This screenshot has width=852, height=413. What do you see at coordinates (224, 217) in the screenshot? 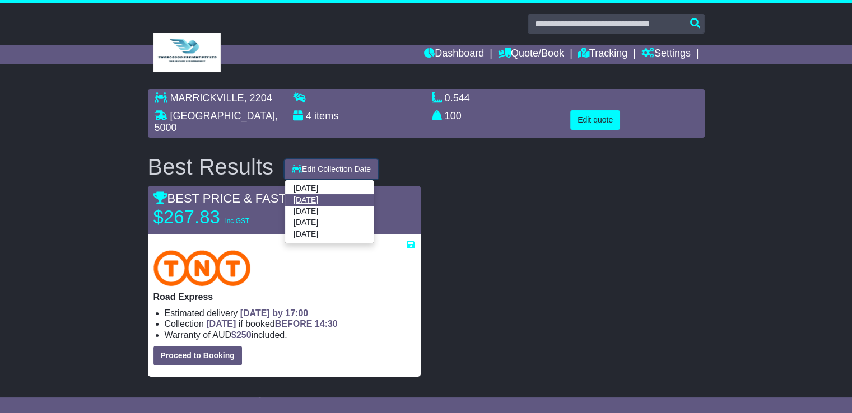
I see `p: $267.83` at bounding box center [224, 217].